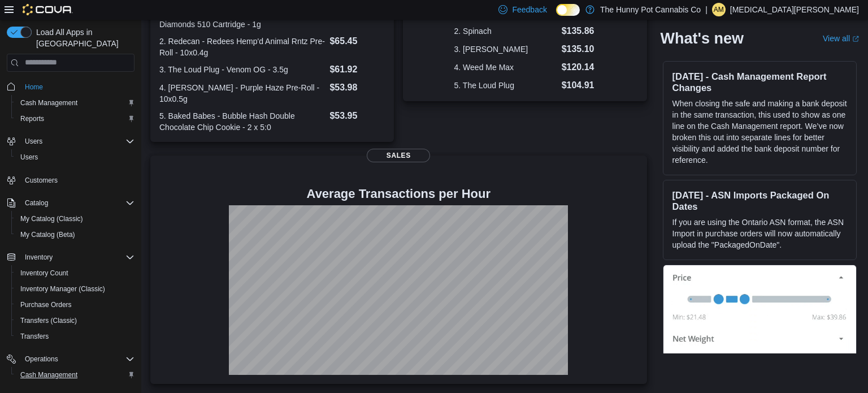 This screenshot has width=868, height=393. Describe the element at coordinates (33, 119) in the screenshot. I see `a: Reports` at that location.